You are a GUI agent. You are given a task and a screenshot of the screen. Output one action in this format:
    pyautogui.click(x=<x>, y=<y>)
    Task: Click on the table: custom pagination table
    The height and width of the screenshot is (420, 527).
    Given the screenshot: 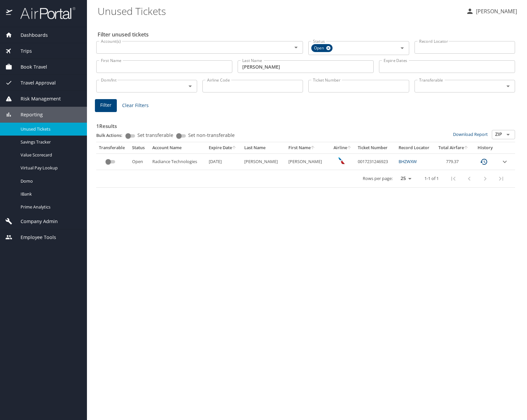 What is the action you would take?
    pyautogui.click(x=306, y=165)
    